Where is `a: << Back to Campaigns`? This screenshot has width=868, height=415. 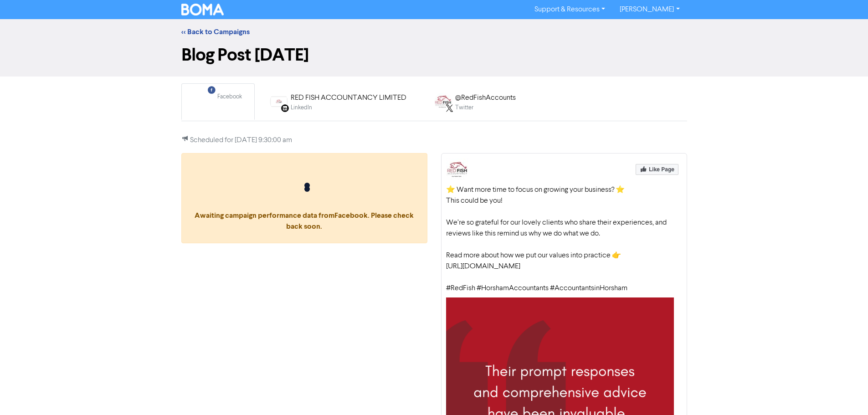 a: << Back to Campaigns is located at coordinates (216, 31).